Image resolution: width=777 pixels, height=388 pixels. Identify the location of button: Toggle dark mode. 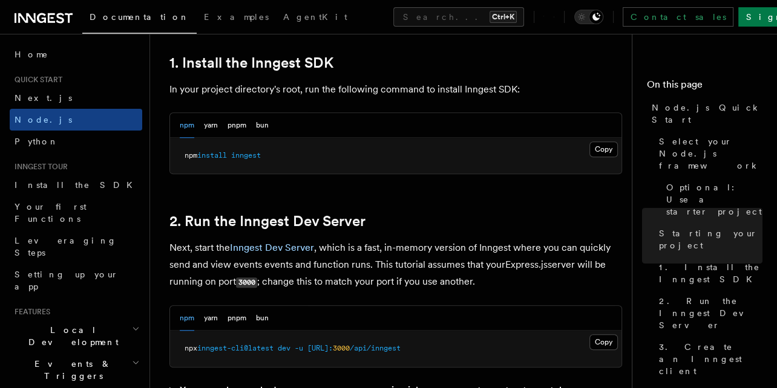
(589, 17).